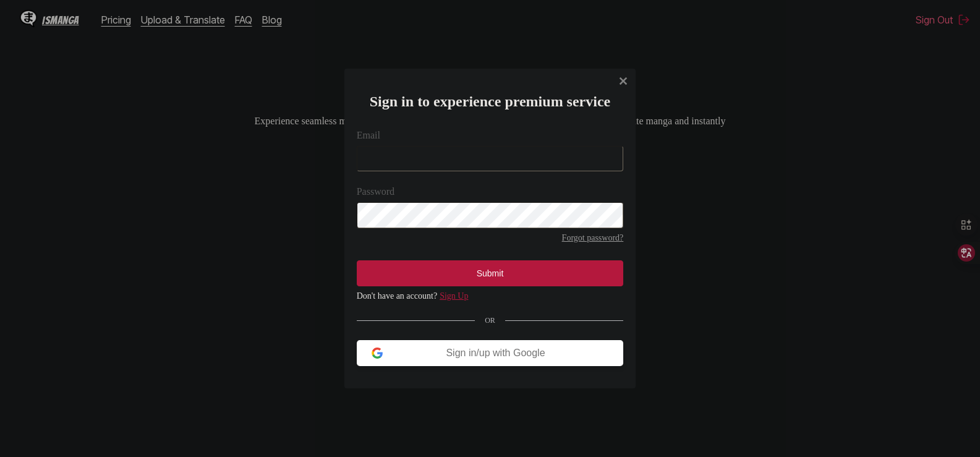 This screenshot has height=457, width=980. What do you see at coordinates (490, 273) in the screenshot?
I see `button: Submit` at bounding box center [490, 273].